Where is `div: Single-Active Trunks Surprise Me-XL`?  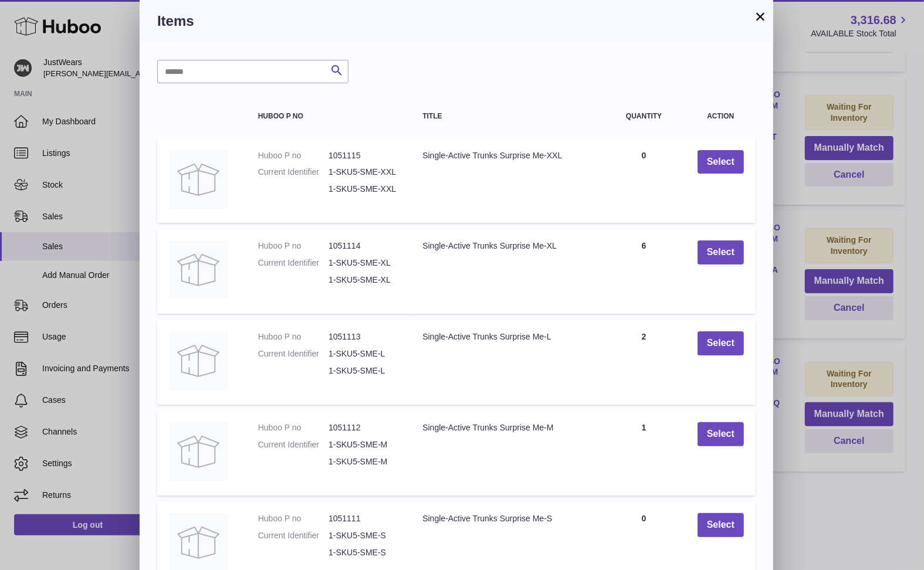
div: Single-Active Trunks Surprise Me-XL is located at coordinates (506, 245).